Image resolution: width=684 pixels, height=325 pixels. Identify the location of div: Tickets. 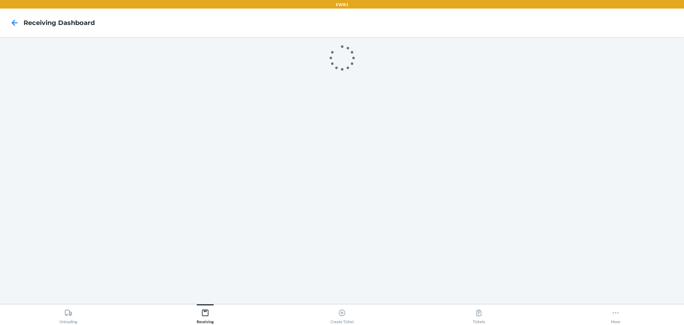
(479, 315).